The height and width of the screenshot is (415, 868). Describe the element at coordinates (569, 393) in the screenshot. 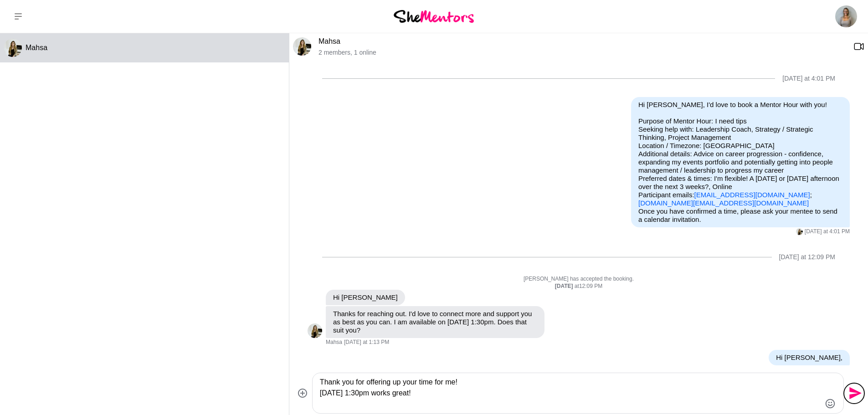

I see `textarea: Type your message` at that location.